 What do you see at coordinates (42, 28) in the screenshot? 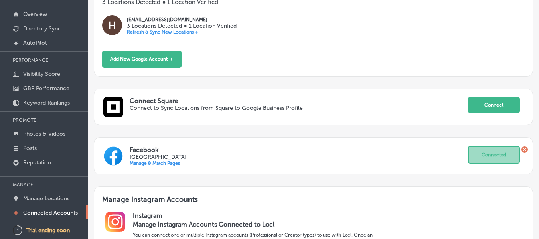
I see `p: Directory Sync` at bounding box center [42, 28].